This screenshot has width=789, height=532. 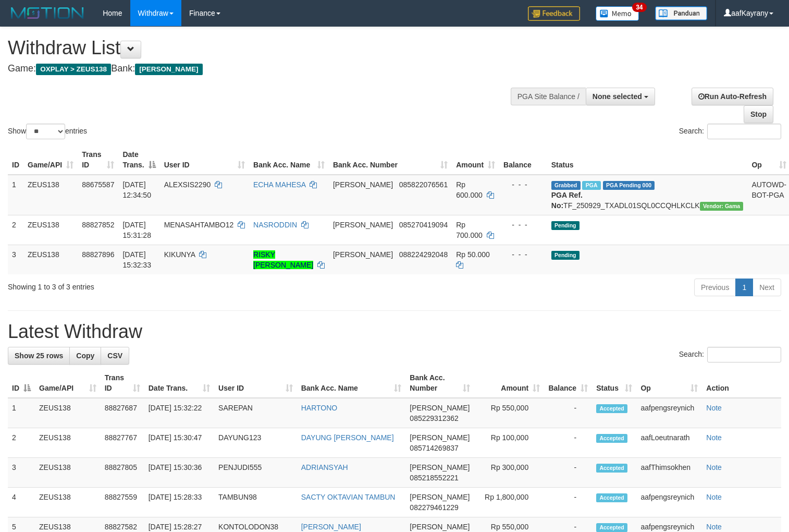 I want to click on span: Grabbed, so click(x=566, y=185).